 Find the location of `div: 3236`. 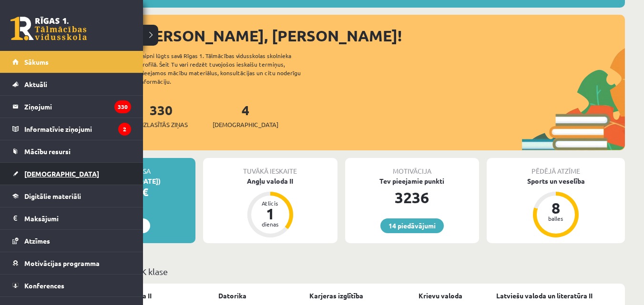

div: 3236 is located at coordinates (412, 198).